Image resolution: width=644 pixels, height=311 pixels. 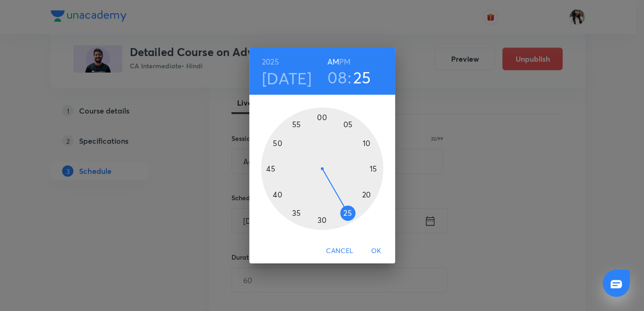 I want to click on button: Cancel, so click(x=339, y=250).